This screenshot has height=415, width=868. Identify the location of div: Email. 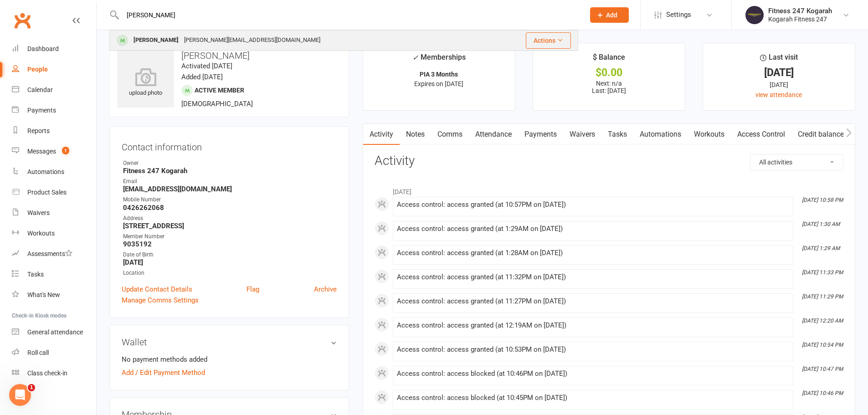
(230, 182).